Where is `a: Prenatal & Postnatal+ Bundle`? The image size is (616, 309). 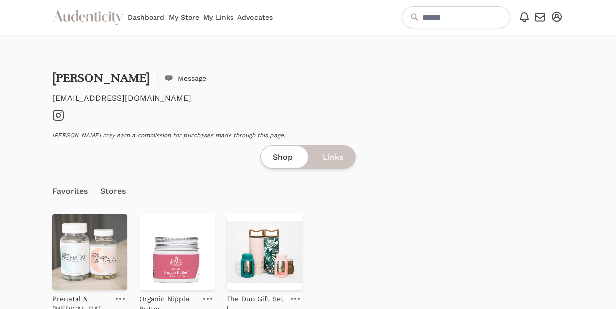 a: Prenatal & Postnatal+ Bundle is located at coordinates (90, 252).